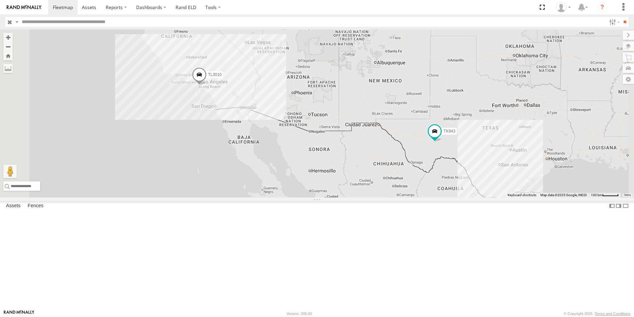  What do you see at coordinates (612, 205) in the screenshot?
I see `label: Dock Summary Table to the Left` at bounding box center [612, 205].